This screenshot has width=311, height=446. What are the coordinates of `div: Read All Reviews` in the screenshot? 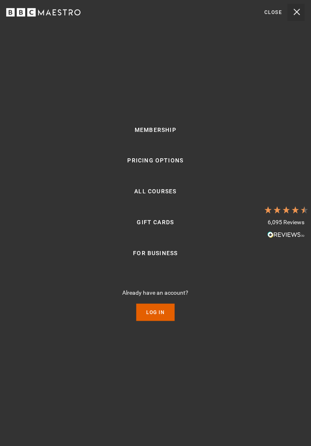 It's located at (286, 236).